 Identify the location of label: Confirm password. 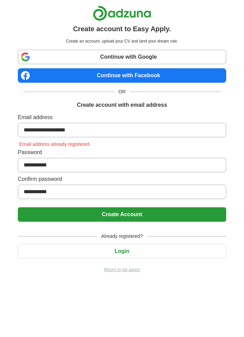
(122, 179).